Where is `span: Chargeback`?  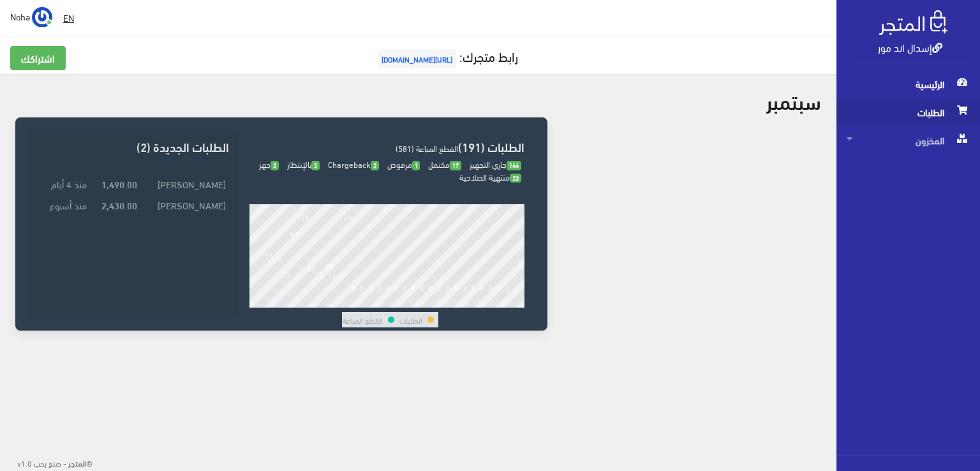
span: Chargeback is located at coordinates (353, 164).